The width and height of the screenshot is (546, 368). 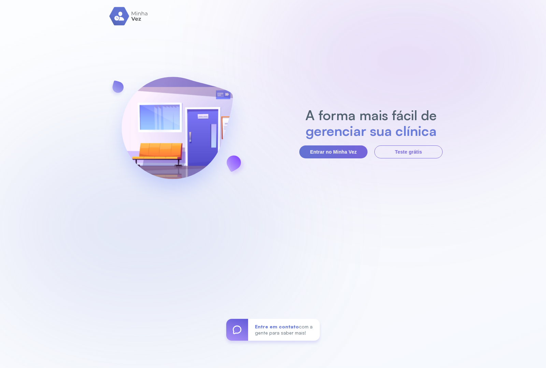 What do you see at coordinates (277, 326) in the screenshot?
I see `span: Entre em contato` at bounding box center [277, 326].